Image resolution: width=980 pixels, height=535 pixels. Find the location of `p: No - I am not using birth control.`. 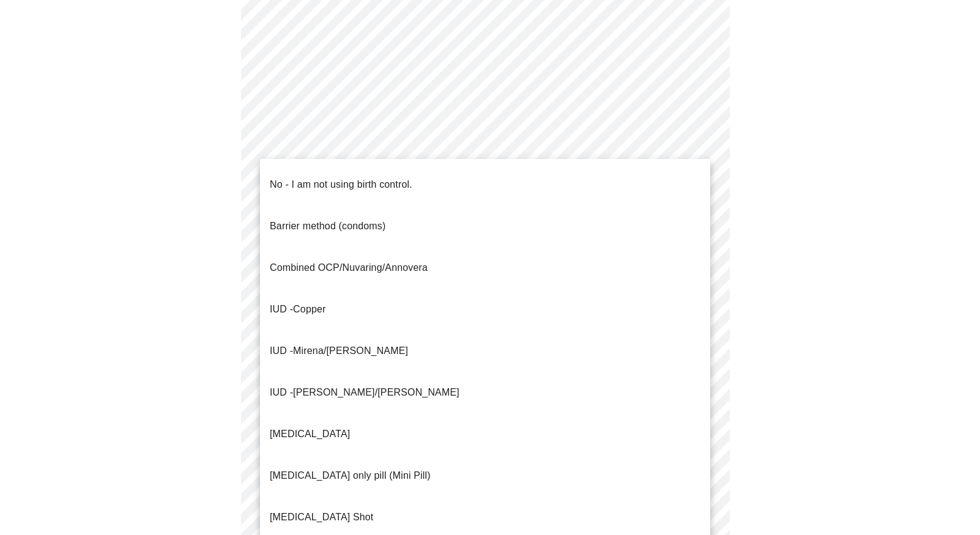

p: No - I am not using birth control. is located at coordinates (340, 184).